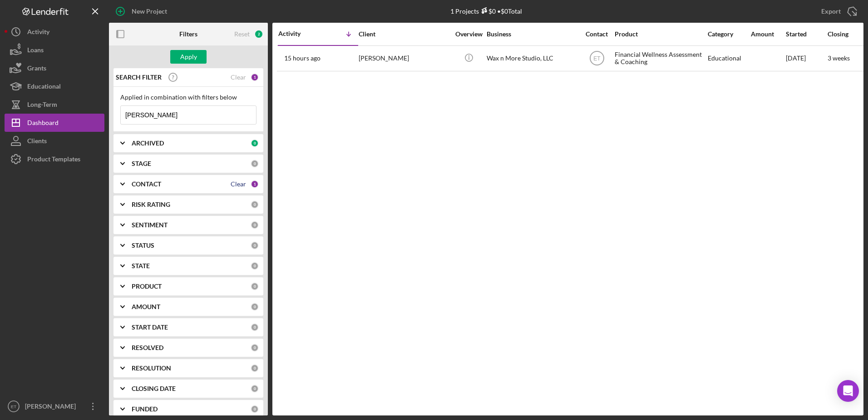 Image resolution: width=868 pixels, height=420 pixels. What do you see at coordinates (146, 286) in the screenshot?
I see `b: PRODUCT` at bounding box center [146, 286].